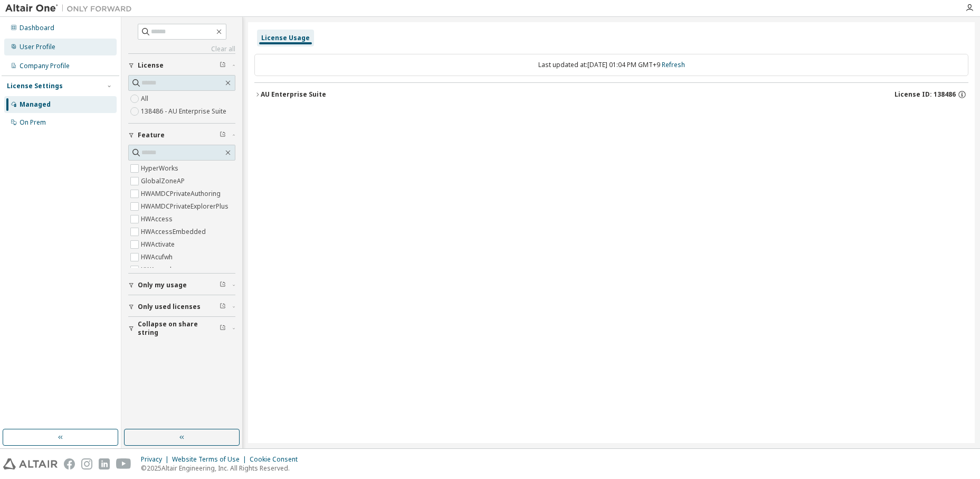 This screenshot has width=980, height=479. I want to click on div: License Settings, so click(35, 86).